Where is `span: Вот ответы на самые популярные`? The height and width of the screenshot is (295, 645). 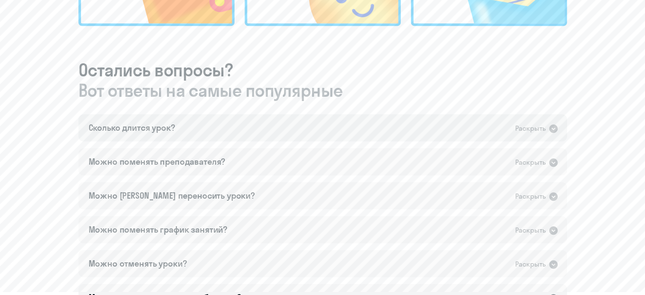 span: Вот ответы на самые популярные is located at coordinates (323, 90).